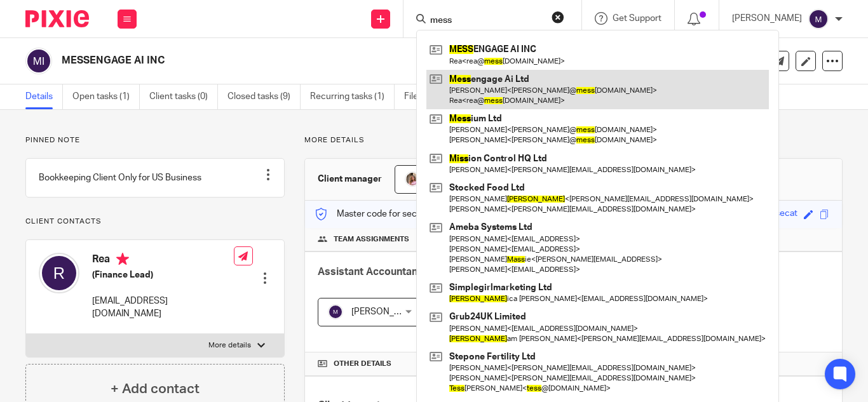 This screenshot has width=868, height=402. What do you see at coordinates (57, 19) in the screenshot?
I see `img: Pixie` at bounding box center [57, 19].